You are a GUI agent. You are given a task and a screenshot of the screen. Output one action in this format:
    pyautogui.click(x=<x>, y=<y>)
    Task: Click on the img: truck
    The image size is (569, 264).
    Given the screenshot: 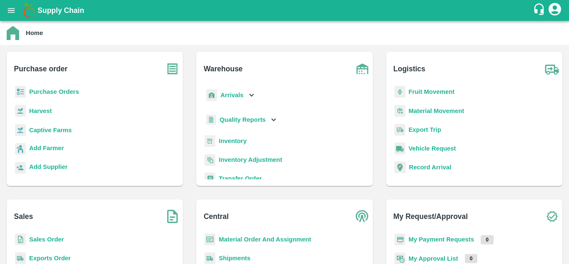 What is the action you would take?
    pyautogui.click(x=552, y=69)
    